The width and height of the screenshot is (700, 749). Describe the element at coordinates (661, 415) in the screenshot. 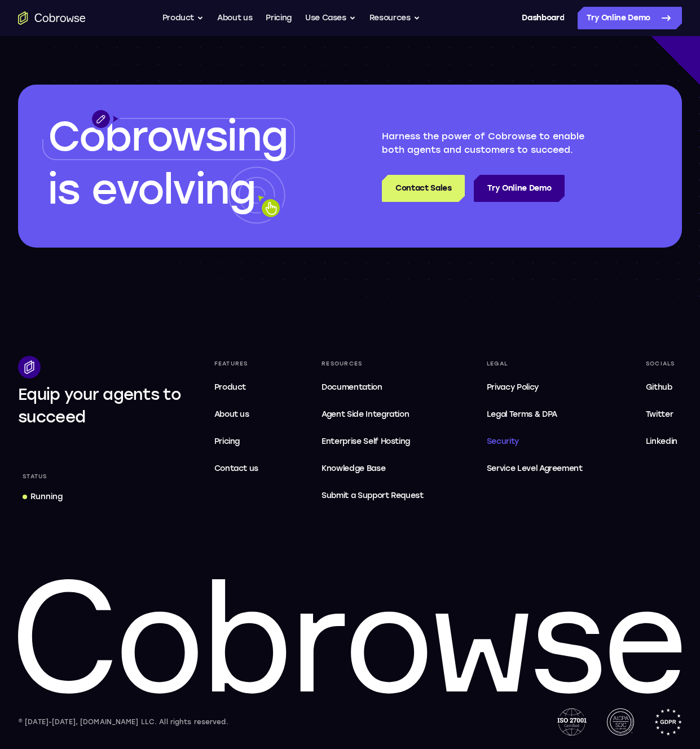

I see `a: Twitter` at that location.